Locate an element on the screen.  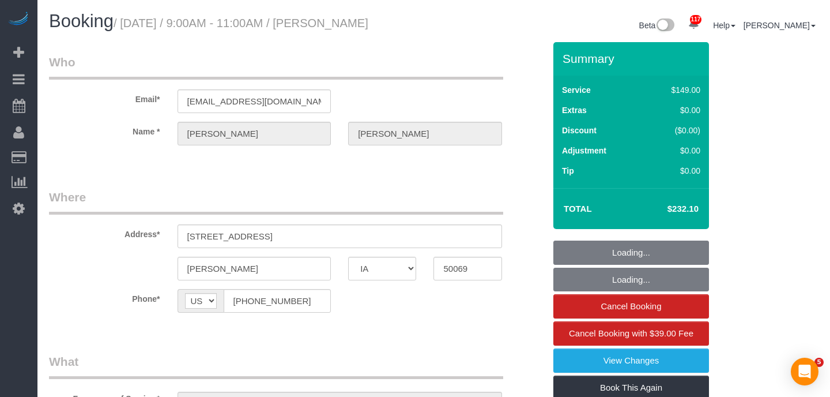
label: Email* is located at coordinates (104, 97).